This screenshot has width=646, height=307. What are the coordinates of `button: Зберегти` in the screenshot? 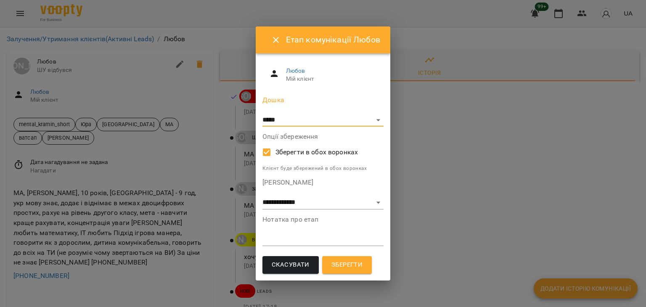 It's located at (347, 265).